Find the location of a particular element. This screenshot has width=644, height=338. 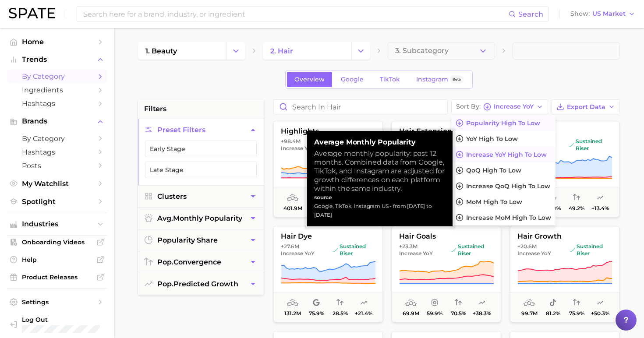

span: Instagram is located at coordinates (432, 79).